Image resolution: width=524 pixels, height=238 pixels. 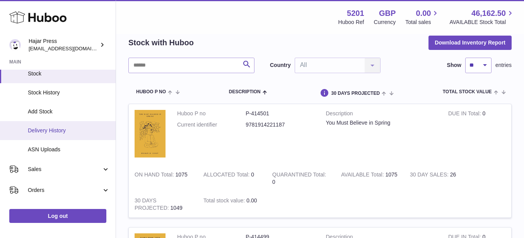 What do you see at coordinates (58, 216) in the screenshot?
I see `a: Log out` at bounding box center [58, 216].